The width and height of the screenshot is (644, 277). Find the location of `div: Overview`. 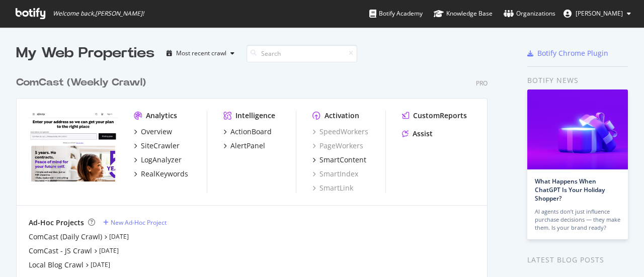

div: Overview is located at coordinates (156, 132).